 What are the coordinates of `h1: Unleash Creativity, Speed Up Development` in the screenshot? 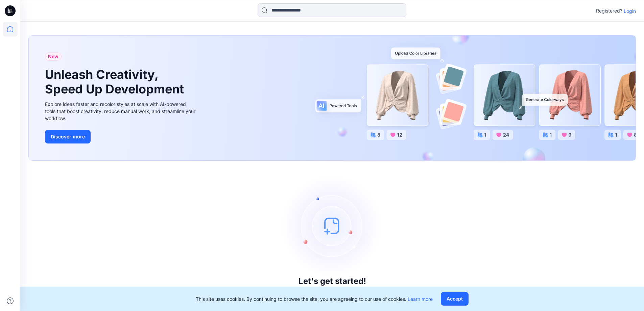 It's located at (116, 82).